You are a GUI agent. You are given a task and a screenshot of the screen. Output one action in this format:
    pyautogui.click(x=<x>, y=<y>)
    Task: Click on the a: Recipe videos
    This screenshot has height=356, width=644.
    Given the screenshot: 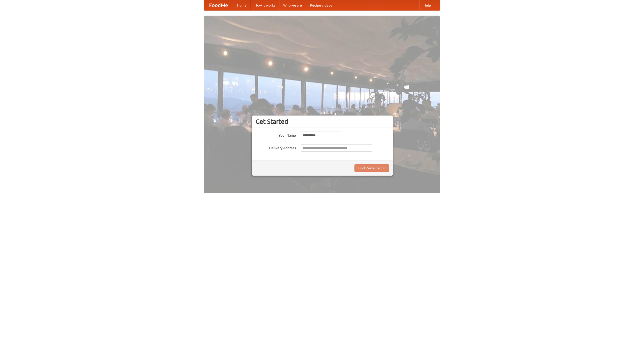 What is the action you would take?
    pyautogui.click(x=321, y=5)
    